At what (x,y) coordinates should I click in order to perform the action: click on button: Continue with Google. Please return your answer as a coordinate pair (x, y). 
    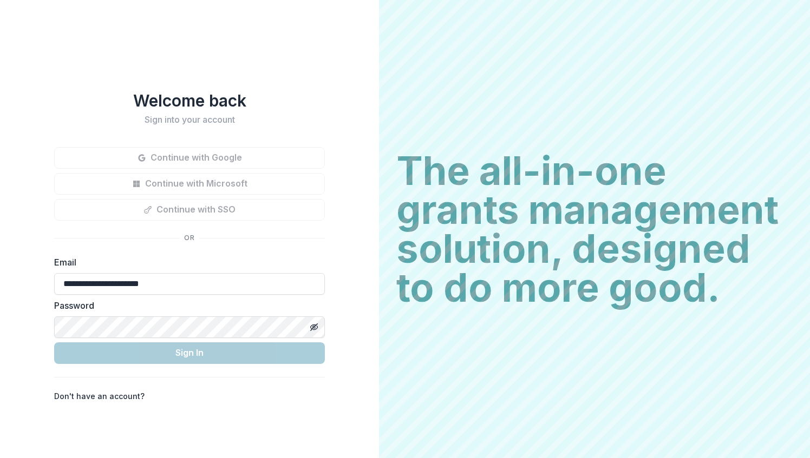
    Looking at the image, I should click on (189, 158).